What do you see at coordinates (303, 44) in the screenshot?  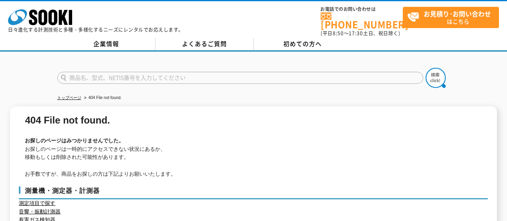 I see `a: 初めての方へ` at bounding box center [303, 44].